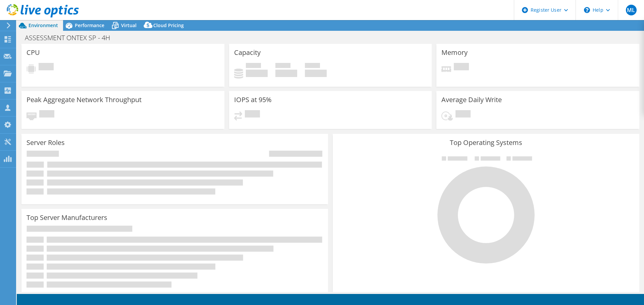 The width and height of the screenshot is (644, 305). What do you see at coordinates (253, 100) in the screenshot?
I see `h3: IOPS at 95%` at bounding box center [253, 100].